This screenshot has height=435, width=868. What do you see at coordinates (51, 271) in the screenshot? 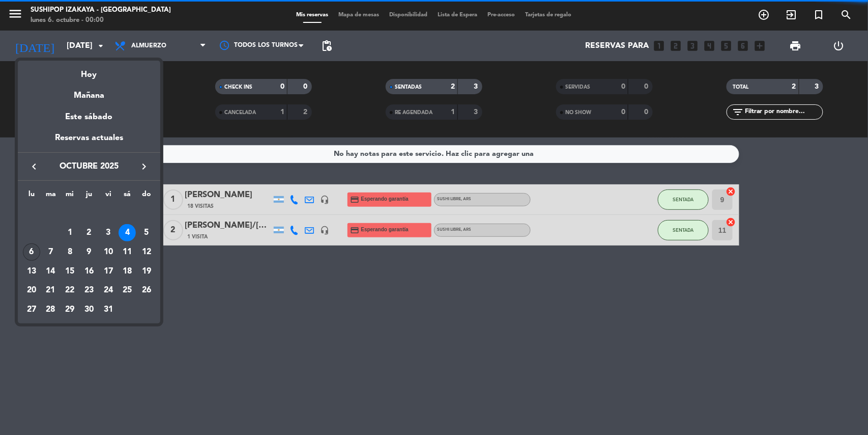
I see `div: 14` at bounding box center [51, 271].